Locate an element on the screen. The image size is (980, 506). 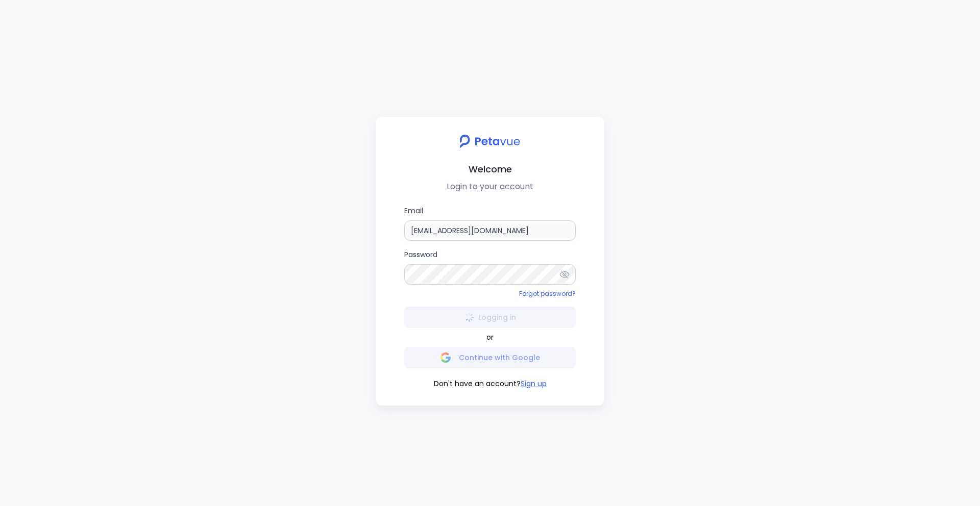
button: Sign up is located at coordinates (533, 383).